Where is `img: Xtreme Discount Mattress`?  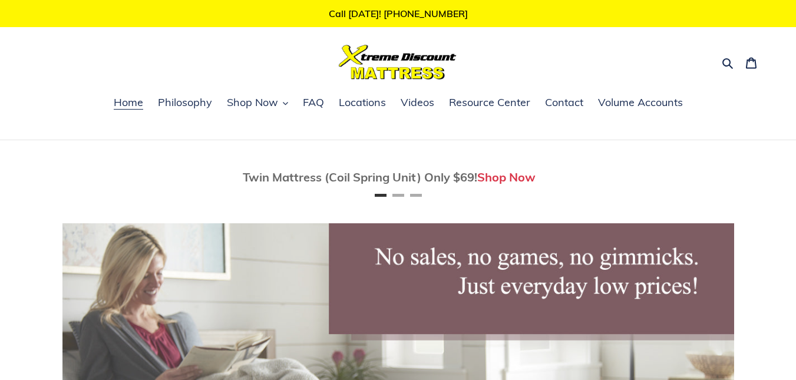 img: Xtreme Discount Mattress is located at coordinates (398, 62).